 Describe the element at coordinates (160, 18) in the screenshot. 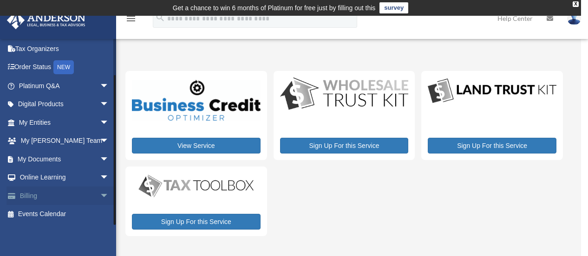

I see `i: search` at that location.